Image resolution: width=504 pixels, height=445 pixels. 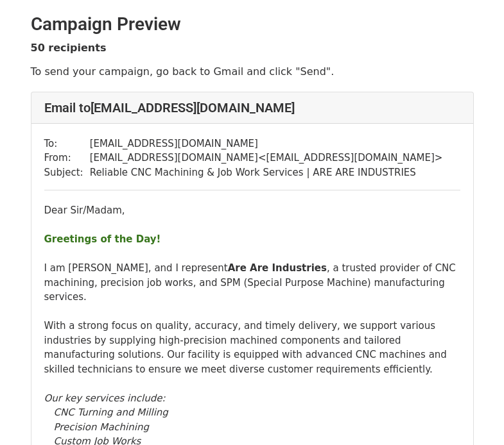 What do you see at coordinates (252, 24) in the screenshot?
I see `h2: Campaign Preview` at bounding box center [252, 24].